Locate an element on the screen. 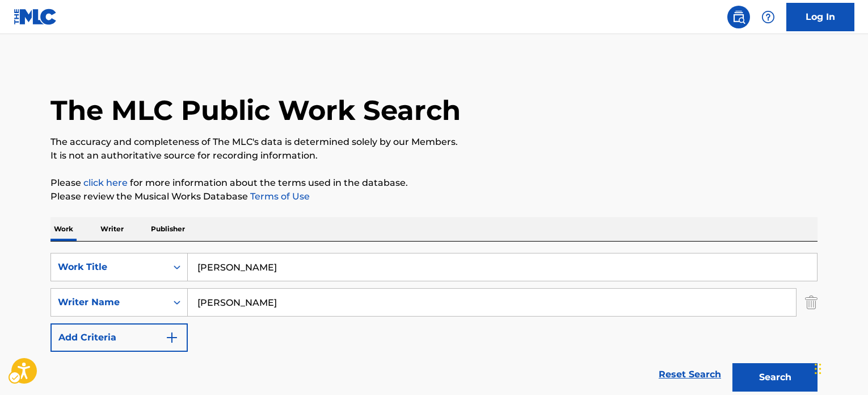  div: Drag is located at coordinates (818, 369).